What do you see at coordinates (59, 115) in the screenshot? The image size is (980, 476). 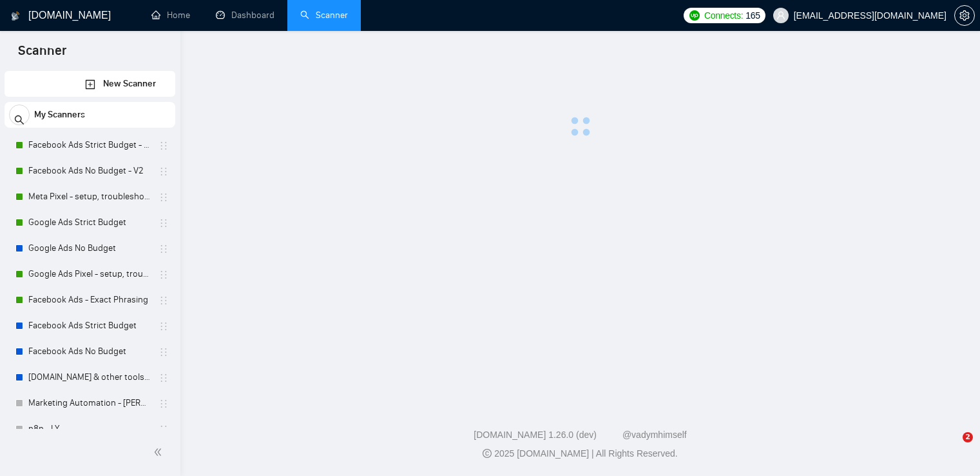 I see `span: My Scanners` at bounding box center [59, 115].